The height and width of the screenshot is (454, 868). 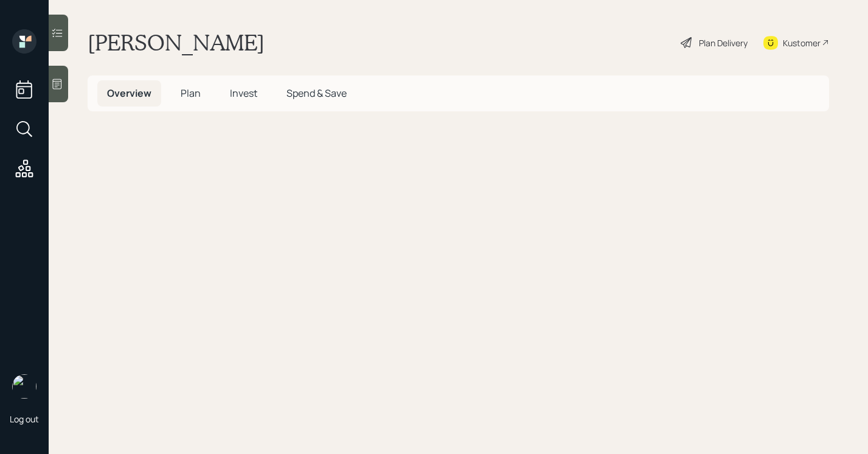 What do you see at coordinates (24, 419) in the screenshot?
I see `div: Log out` at bounding box center [24, 419].